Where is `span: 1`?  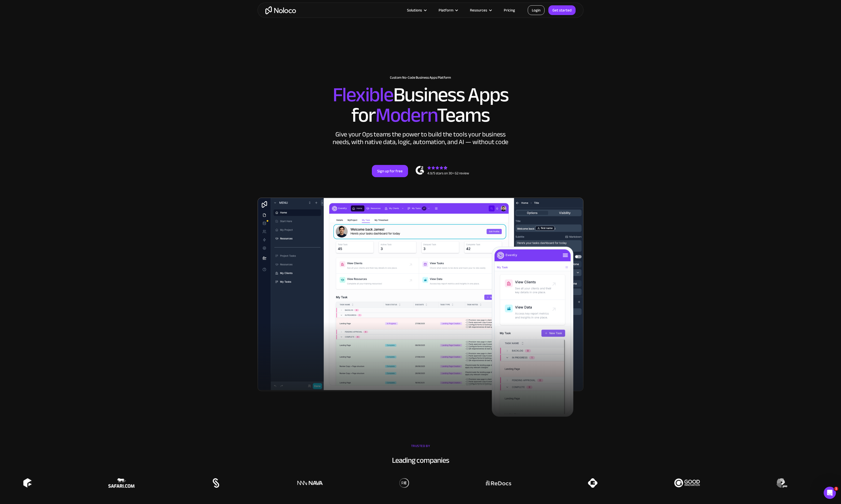
span: 1 is located at coordinates (836, 489).